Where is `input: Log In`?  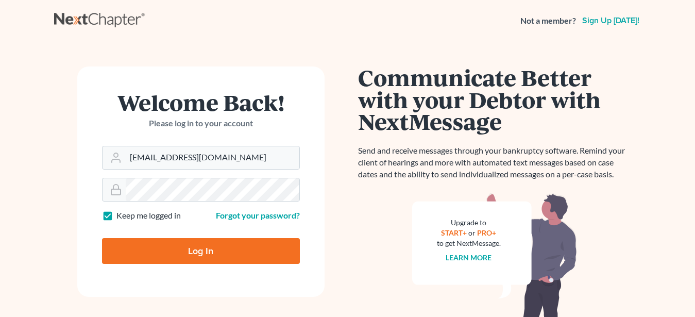 input: Log In is located at coordinates (201, 251).